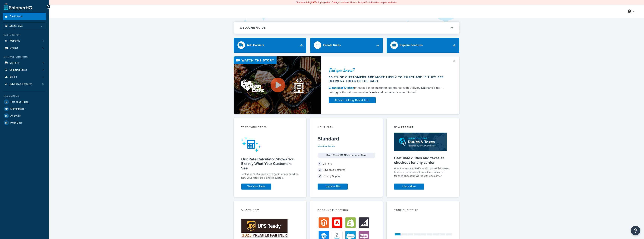 This screenshot has height=239, width=644. I want to click on button: Open Resource Center, so click(636, 231).